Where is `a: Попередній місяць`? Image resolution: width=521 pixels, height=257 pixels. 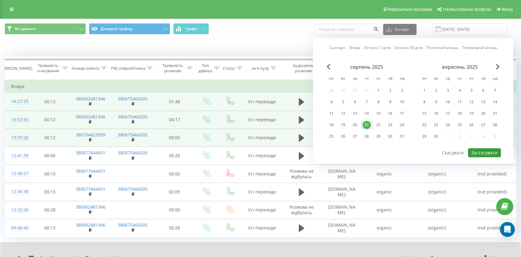 a: Попередній місяць is located at coordinates (480, 48).